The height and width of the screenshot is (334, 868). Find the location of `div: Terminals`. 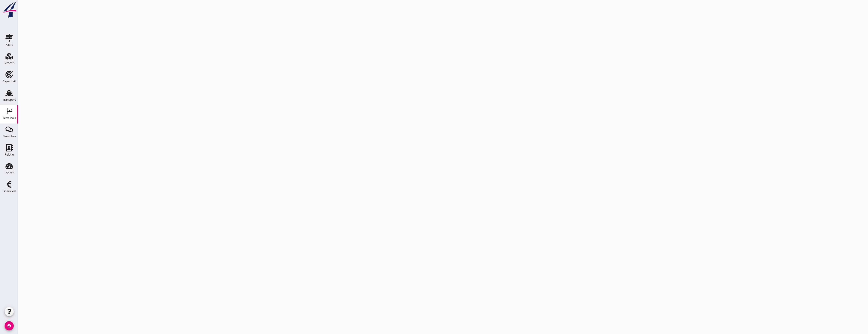

div: Terminals is located at coordinates (9, 118).